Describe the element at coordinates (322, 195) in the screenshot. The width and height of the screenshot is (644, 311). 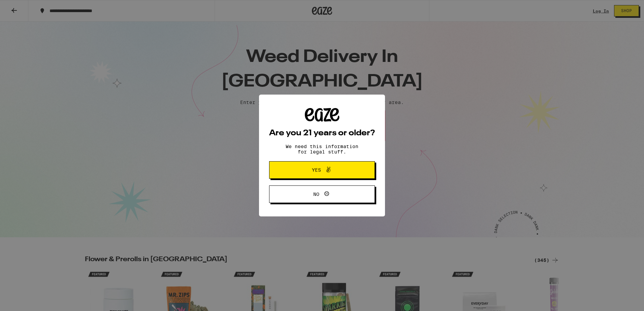
I see `button: No` at that location.